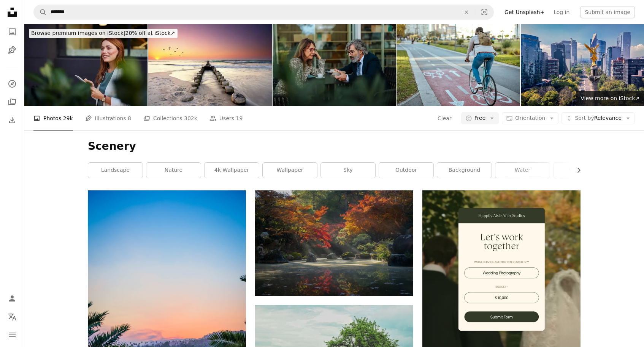  What do you see at coordinates (12, 32) in the screenshot?
I see `a: Photos` at bounding box center [12, 32].